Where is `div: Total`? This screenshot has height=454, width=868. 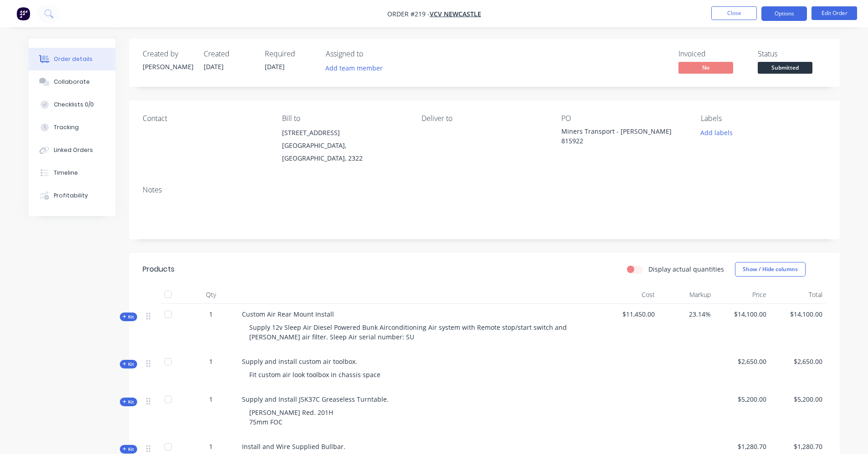 div: Total is located at coordinates (798, 295).